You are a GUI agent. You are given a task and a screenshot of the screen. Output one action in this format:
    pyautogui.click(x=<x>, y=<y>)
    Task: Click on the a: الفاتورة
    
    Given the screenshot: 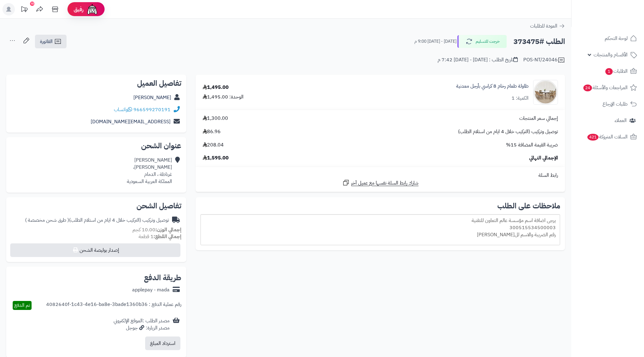 What is the action you would take?
    pyautogui.click(x=51, y=41)
    